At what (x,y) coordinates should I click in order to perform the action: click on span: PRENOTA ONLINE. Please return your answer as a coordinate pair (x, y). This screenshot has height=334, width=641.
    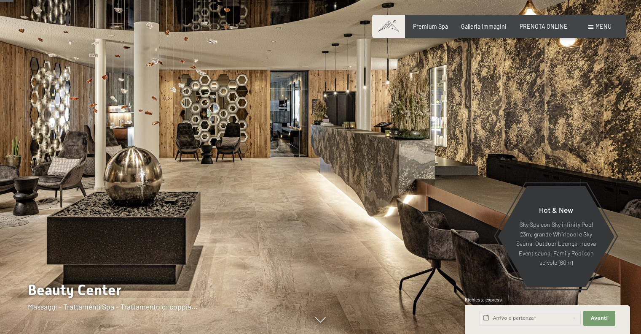
    Looking at the image, I should click on (544, 26).